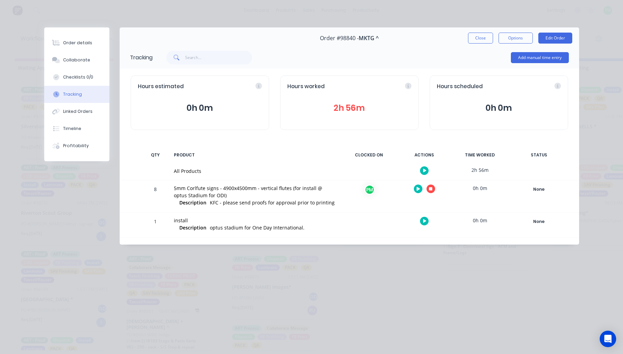 This screenshot has width=623, height=354. What do you see at coordinates (350, 108) in the screenshot?
I see `button: 2h 56m` at bounding box center [350, 108].